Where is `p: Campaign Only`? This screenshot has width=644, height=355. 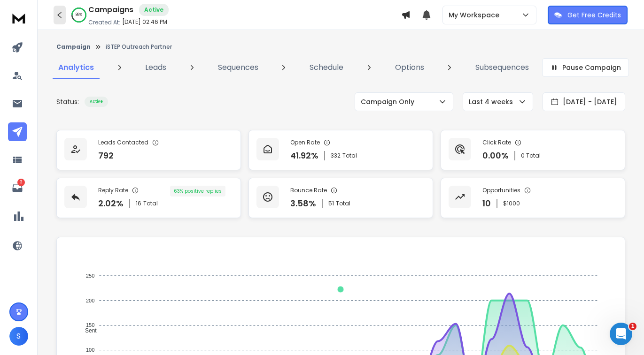
p: Campaign Only is located at coordinates (389, 102).